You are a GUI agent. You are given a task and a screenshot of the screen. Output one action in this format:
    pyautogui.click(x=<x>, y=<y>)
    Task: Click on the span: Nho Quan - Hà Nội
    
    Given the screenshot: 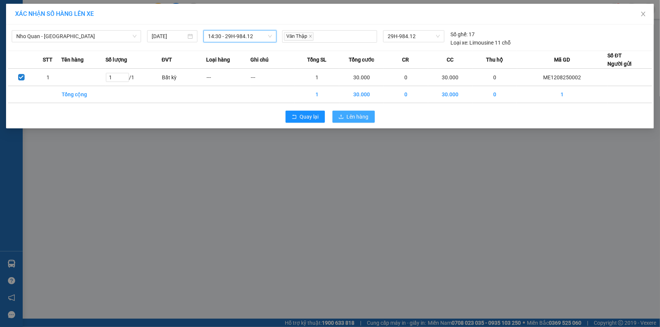 What is the action you would take?
    pyautogui.click(x=76, y=36)
    